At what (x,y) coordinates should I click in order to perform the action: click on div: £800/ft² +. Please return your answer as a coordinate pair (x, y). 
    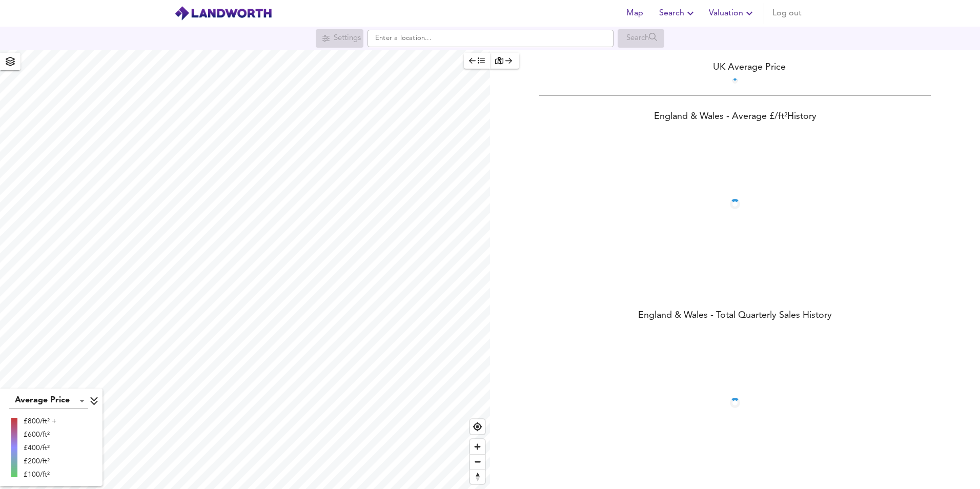
    Looking at the image, I should click on (40, 421).